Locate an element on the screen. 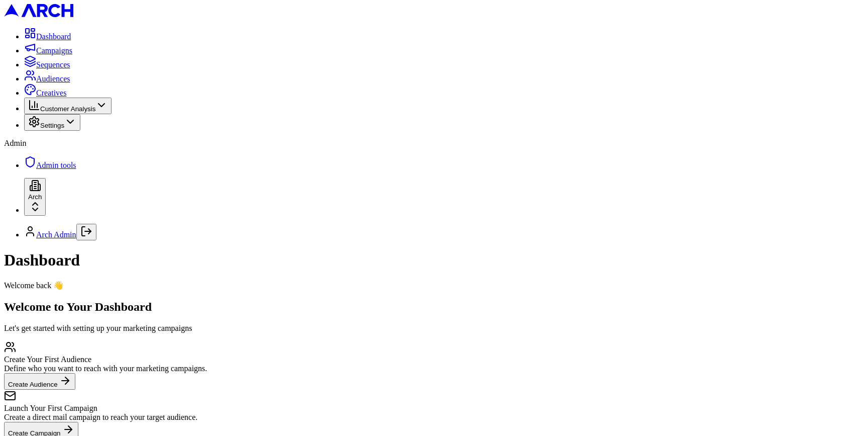  span: Arch is located at coordinates (35, 197).